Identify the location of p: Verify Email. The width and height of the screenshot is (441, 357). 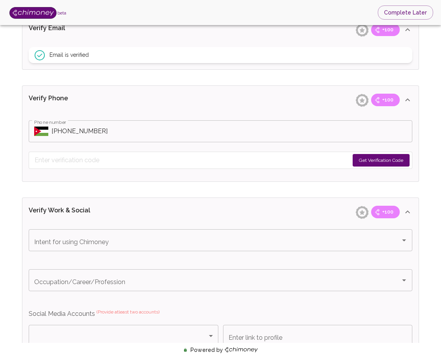
(90, 30).